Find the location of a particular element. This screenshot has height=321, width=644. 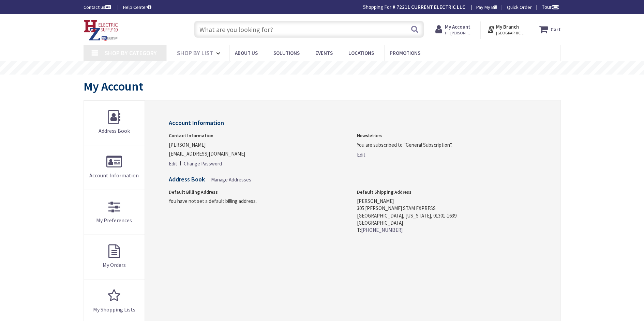

p: You are subscribed to "General Subscription". is located at coordinates (447, 145).